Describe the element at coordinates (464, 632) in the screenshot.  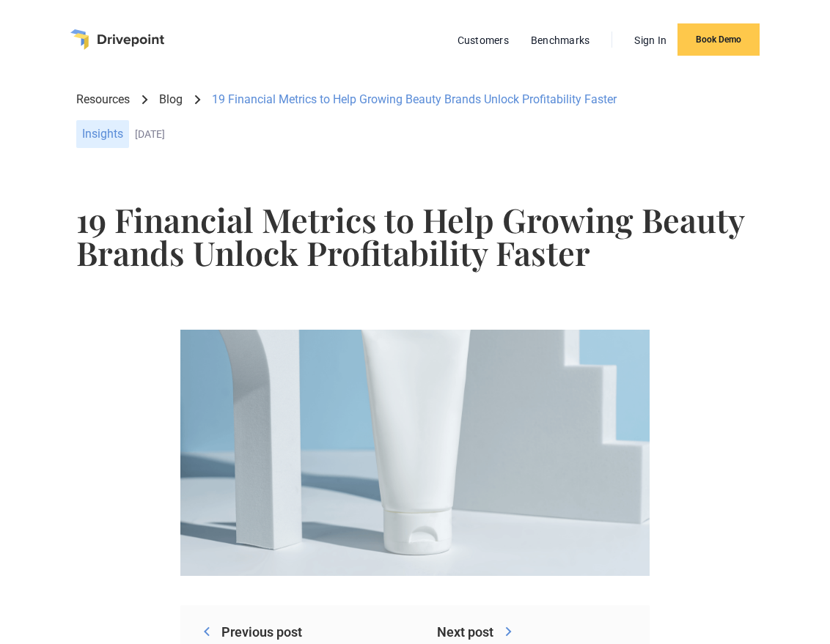
I see `div: Next post` at that location.